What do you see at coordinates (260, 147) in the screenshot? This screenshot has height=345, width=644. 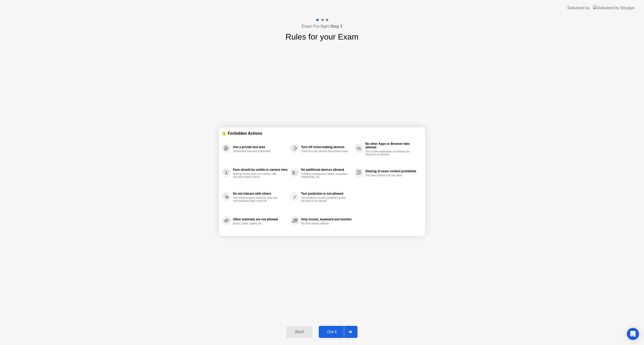 I see `div: Use a private test area` at bounding box center [260, 147].